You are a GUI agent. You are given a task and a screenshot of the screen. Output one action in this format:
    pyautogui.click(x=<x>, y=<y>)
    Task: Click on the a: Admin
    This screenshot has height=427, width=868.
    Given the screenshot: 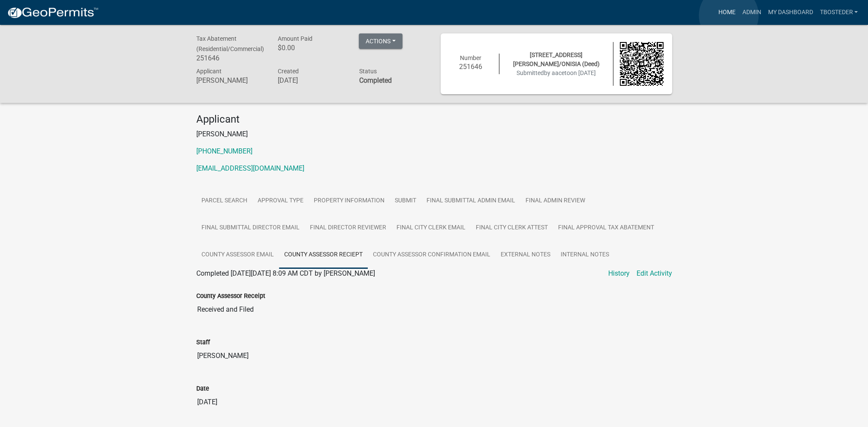 What is the action you would take?
    pyautogui.click(x=751, y=12)
    